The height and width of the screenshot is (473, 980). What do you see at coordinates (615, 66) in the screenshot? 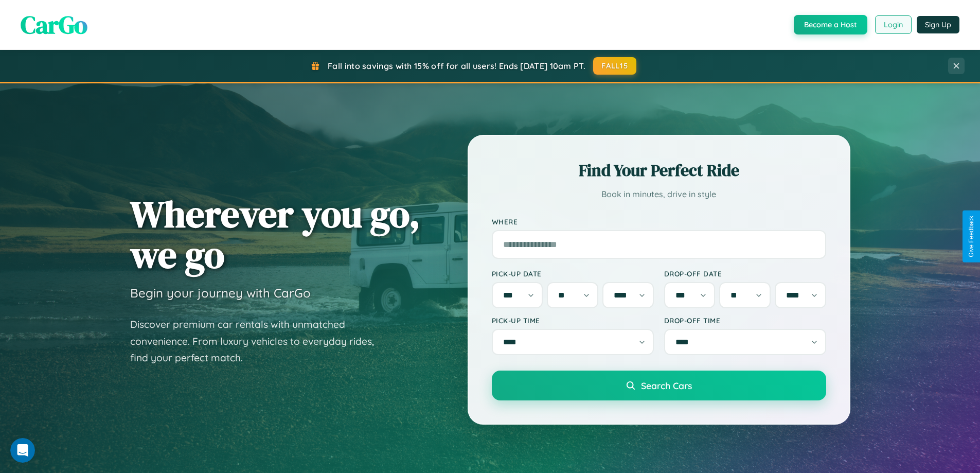
I see `button: FALL15` at bounding box center [615, 66].